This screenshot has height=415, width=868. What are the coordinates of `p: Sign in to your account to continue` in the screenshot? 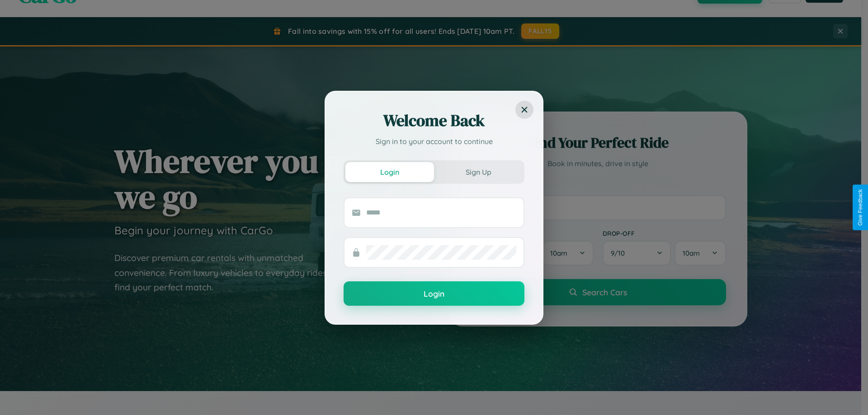 It's located at (434, 141).